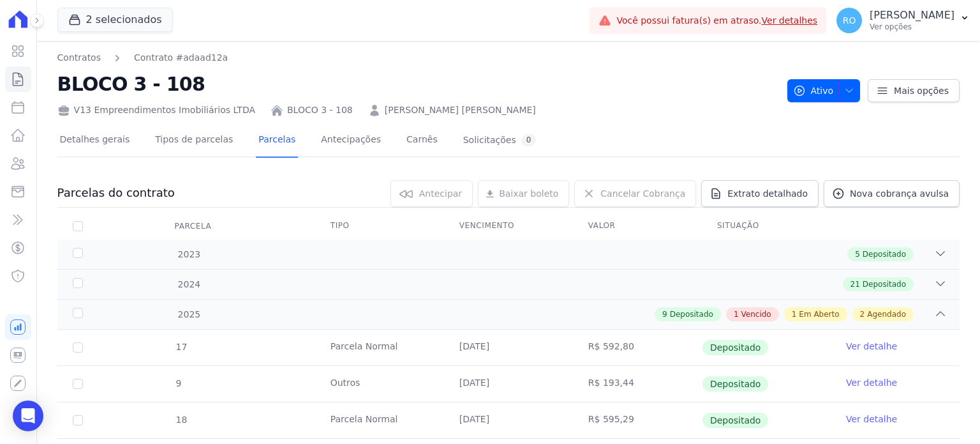 The width and height of the screenshot is (980, 444). Describe the element at coordinates (819, 314) in the screenshot. I see `span: Em Aberto` at that location.